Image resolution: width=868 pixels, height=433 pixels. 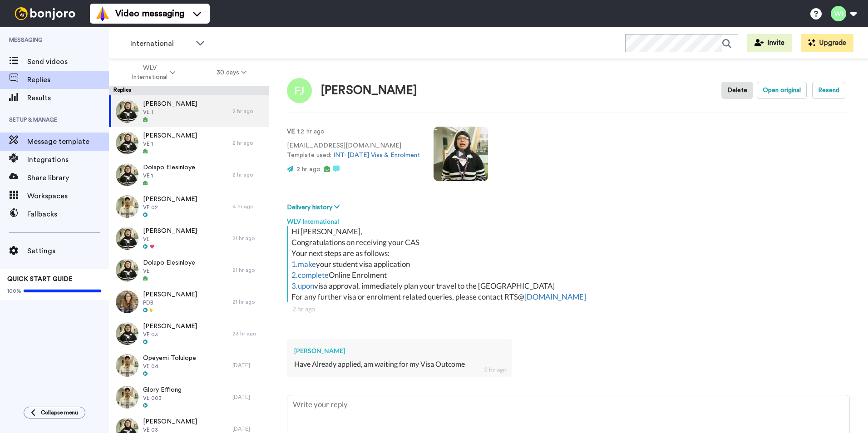 I want to click on strong: VE 1, so click(x=293, y=132).